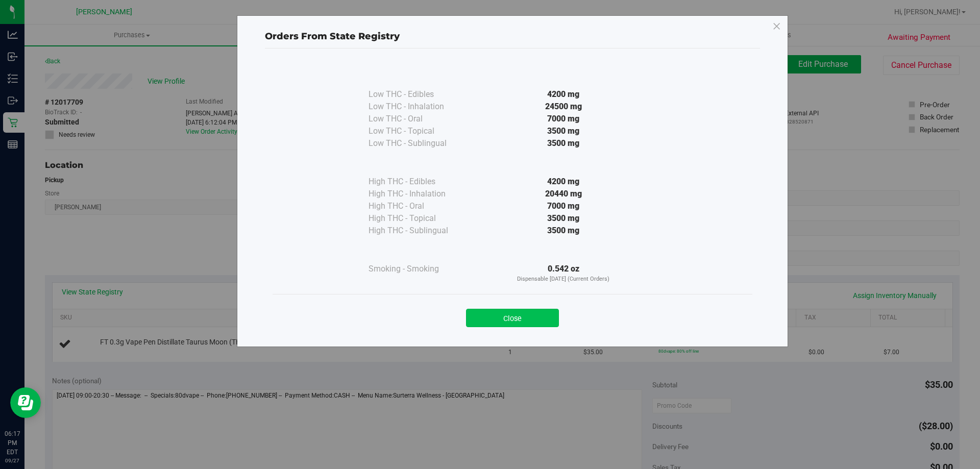 The image size is (980, 469). Describe the element at coordinates (419, 94) in the screenshot. I see `div: Low THC - Edibles` at that location.